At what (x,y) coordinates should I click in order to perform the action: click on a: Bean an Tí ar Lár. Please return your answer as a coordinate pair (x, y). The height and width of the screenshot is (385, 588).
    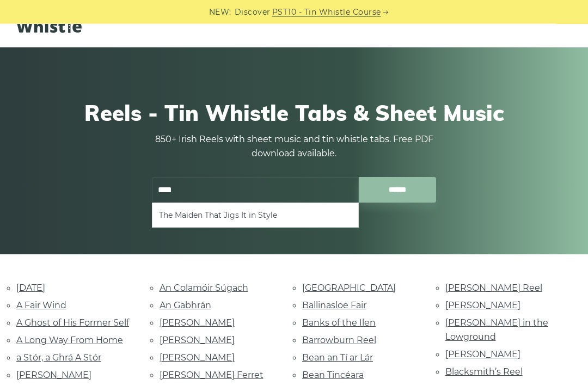
    Looking at the image, I should click on (337, 358).